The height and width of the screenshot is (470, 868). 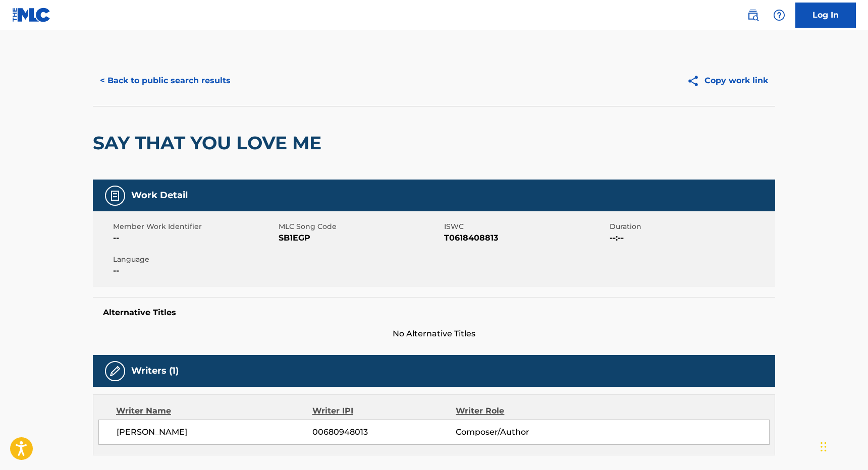 I want to click on div: Writer Role, so click(x=521, y=411).